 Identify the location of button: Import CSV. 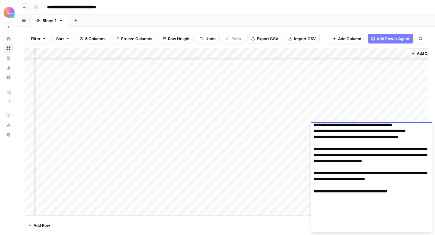
(302, 39).